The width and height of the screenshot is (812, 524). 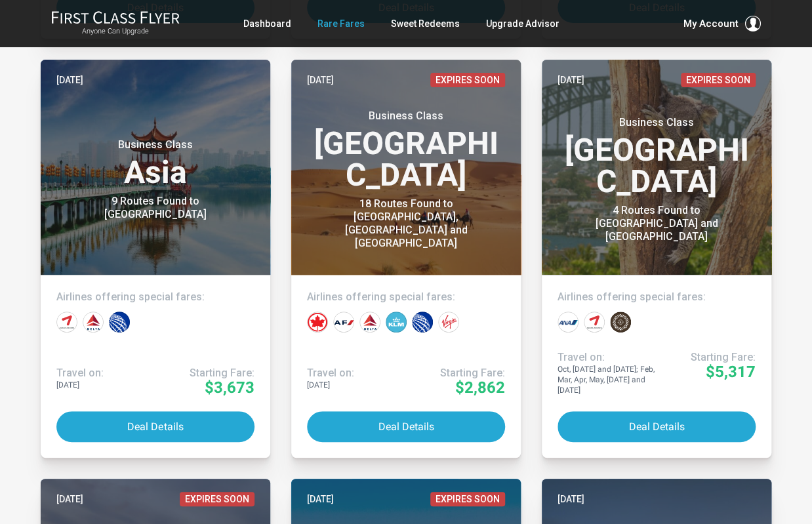 I want to click on div: Air Canada, so click(x=318, y=322).